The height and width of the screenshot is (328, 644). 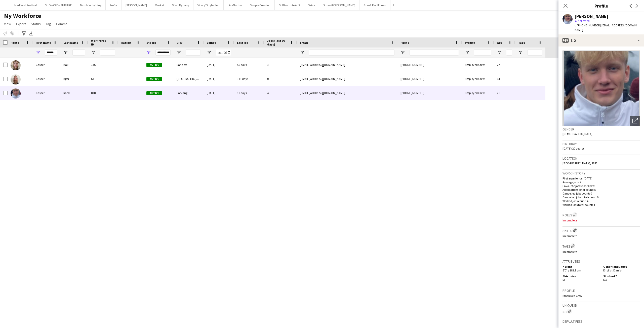 What do you see at coordinates (280, 65) in the screenshot?
I see `div: 3` at bounding box center [280, 65].